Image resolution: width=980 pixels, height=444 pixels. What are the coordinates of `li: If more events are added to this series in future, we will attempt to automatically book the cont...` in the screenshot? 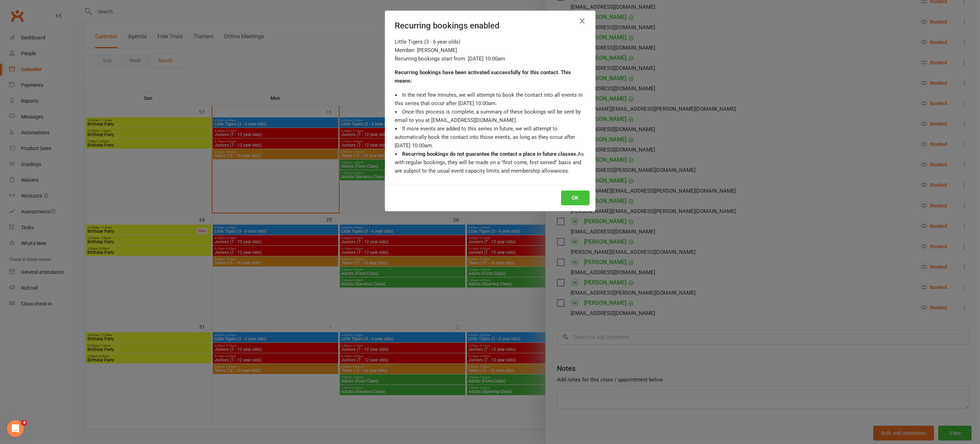 It's located at (490, 137).